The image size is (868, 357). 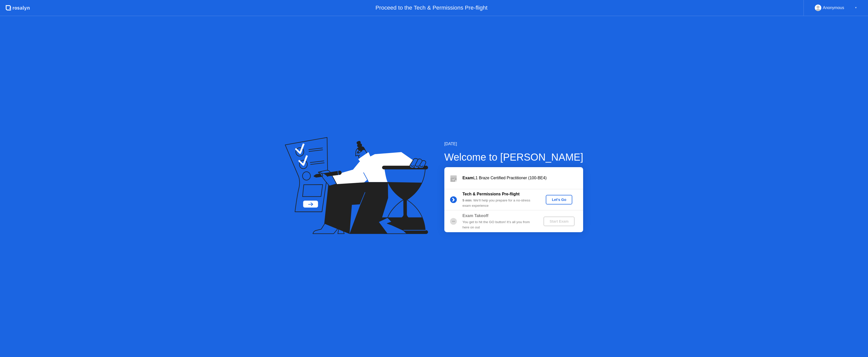 I want to click on div: L1 Braze Certified Practitioner (100-BE4), so click(x=523, y=178).